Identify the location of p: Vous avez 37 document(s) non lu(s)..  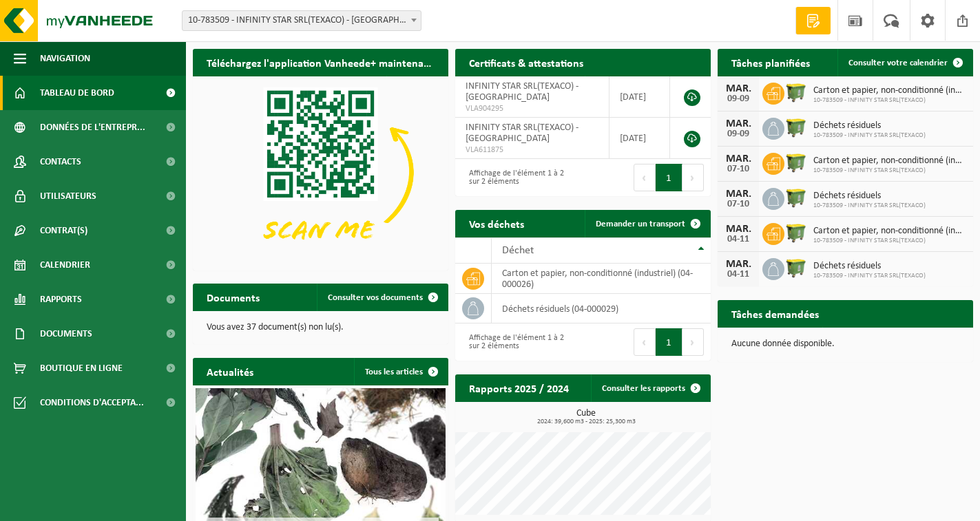
(320, 328).